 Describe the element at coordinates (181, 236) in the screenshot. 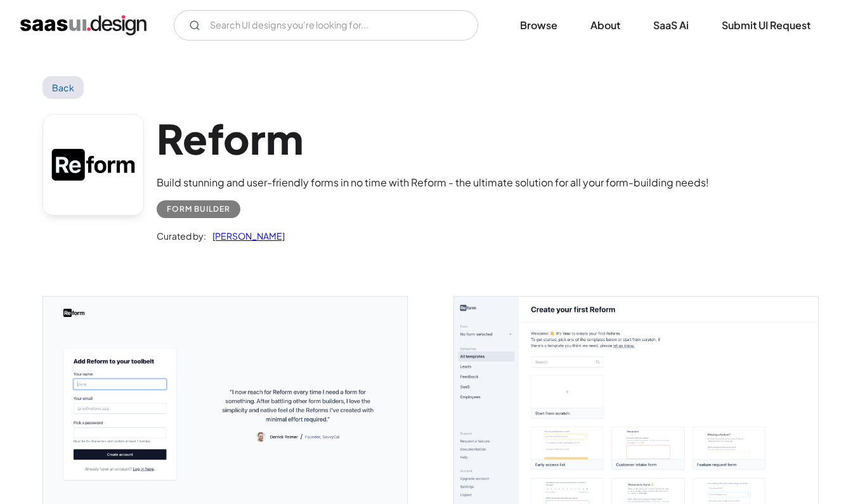

I see `div: Curated by:` at that location.